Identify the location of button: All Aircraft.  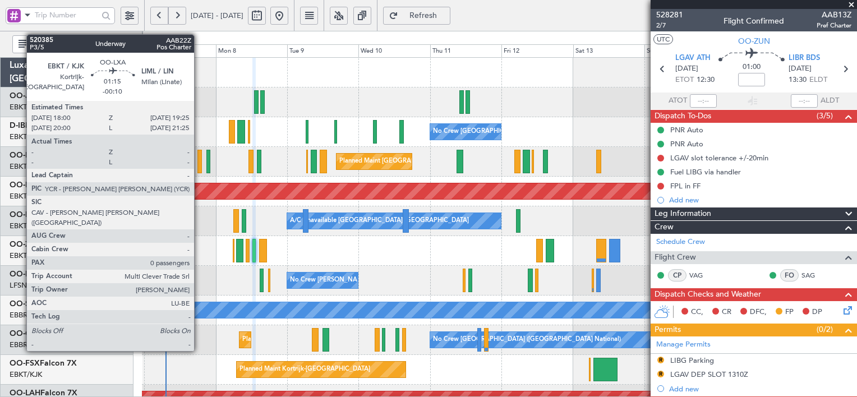
(67, 44).